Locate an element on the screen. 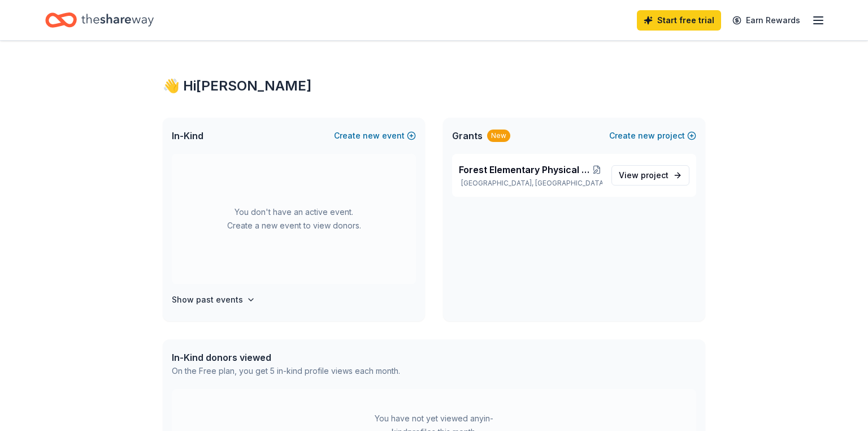 The height and width of the screenshot is (431, 868). div: In-Kind donors viewed is located at coordinates (286, 357).